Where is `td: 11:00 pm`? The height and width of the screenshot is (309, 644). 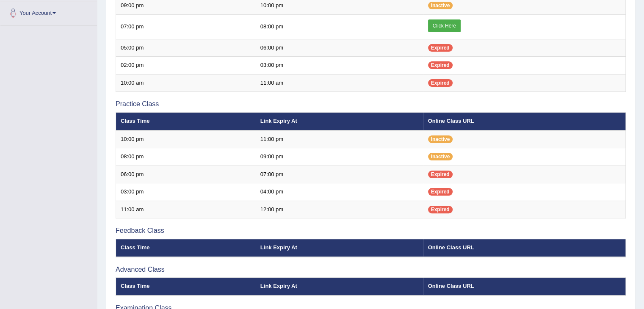 td: 11:00 pm is located at coordinates (340, 139).